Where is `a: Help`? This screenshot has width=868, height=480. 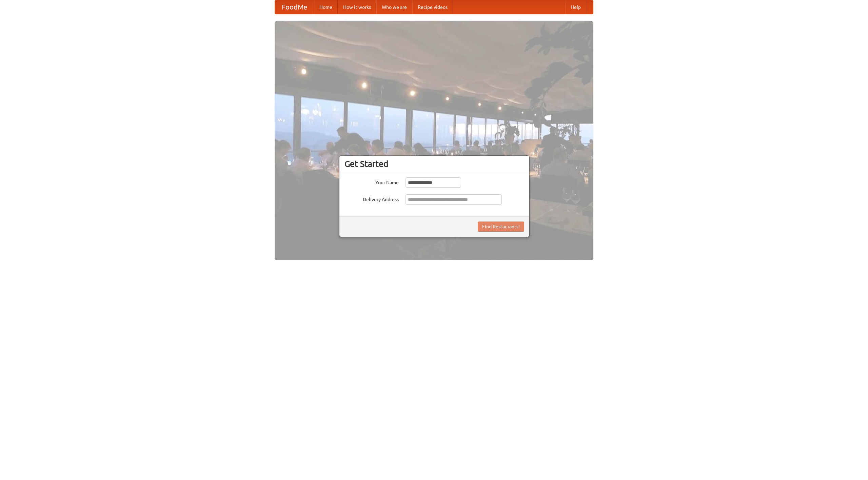 a: Help is located at coordinates (575, 7).